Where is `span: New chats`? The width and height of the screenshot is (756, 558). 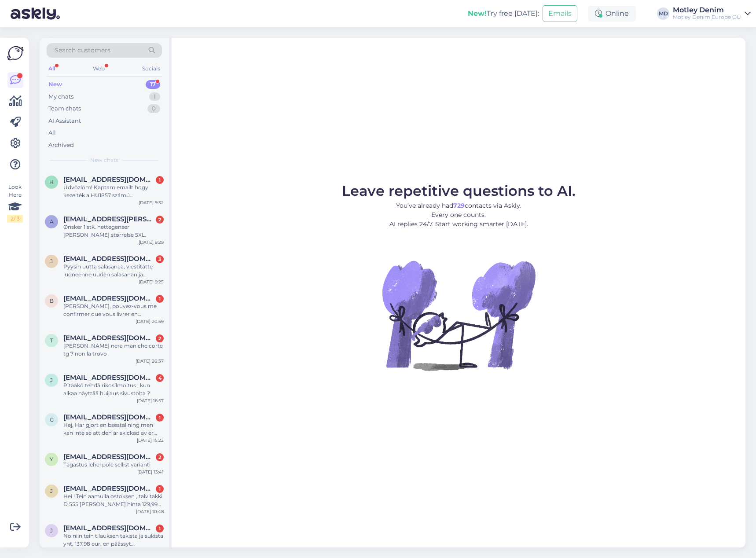
span: New chats is located at coordinates (104, 160).